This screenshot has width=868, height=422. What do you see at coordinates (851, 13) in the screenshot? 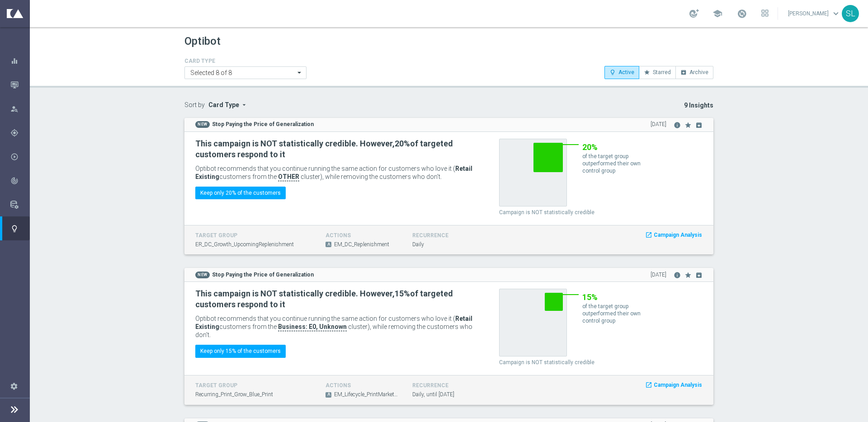
I see `div: SL` at bounding box center [851, 13].